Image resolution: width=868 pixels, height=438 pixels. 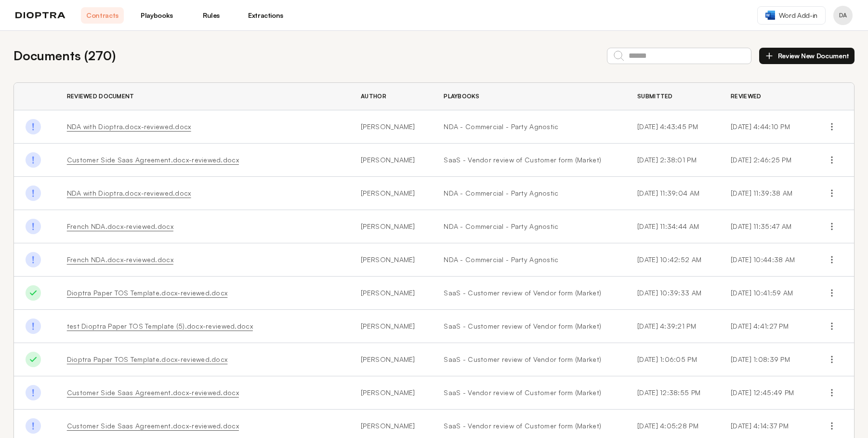 I want to click on img: word, so click(x=770, y=15).